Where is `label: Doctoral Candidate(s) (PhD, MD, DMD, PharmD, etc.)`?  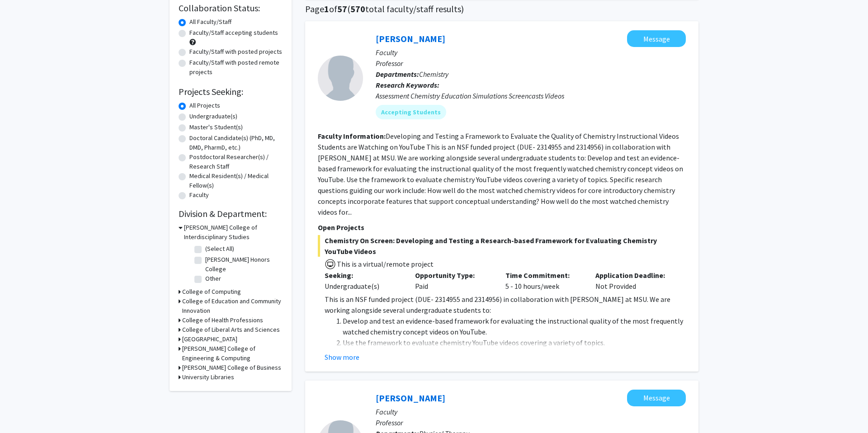 label: Doctoral Candidate(s) (PhD, MD, DMD, PharmD, etc.) is located at coordinates (236, 143).